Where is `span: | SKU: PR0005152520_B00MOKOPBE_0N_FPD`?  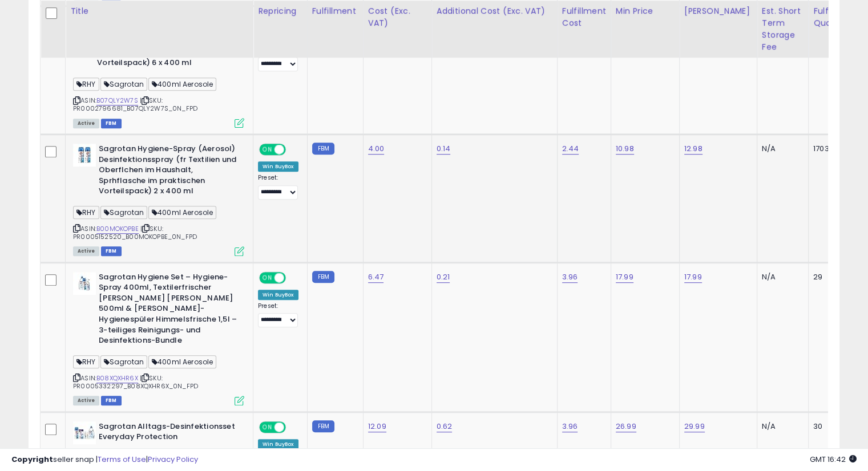
span: | SKU: PR0005152520_B00MOKOPBE_0N_FPD is located at coordinates (134, 232).